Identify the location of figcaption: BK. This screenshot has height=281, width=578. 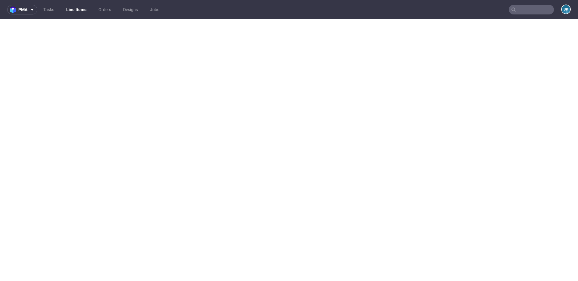
(566, 9).